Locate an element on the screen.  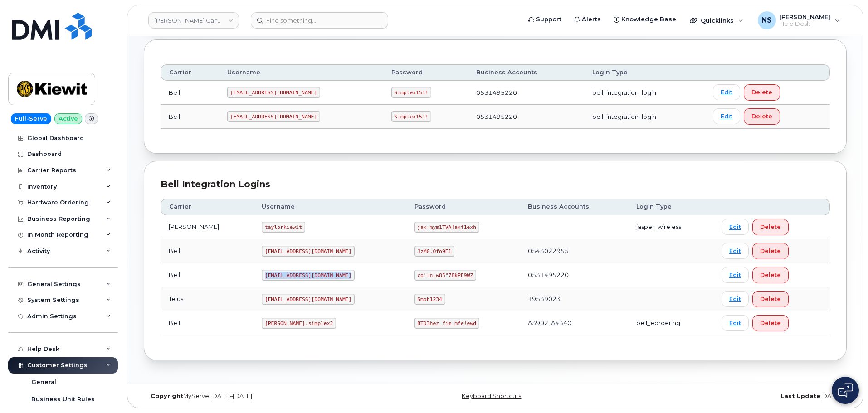
strong: Last Update is located at coordinates (800, 396).